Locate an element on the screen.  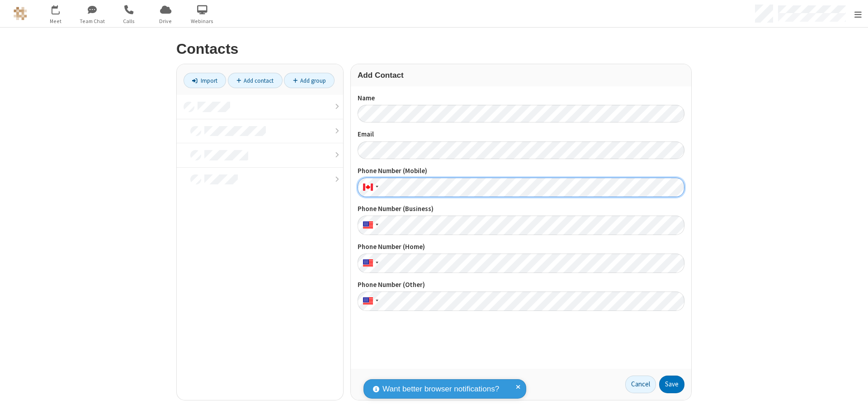
a: Add group is located at coordinates (309, 80).